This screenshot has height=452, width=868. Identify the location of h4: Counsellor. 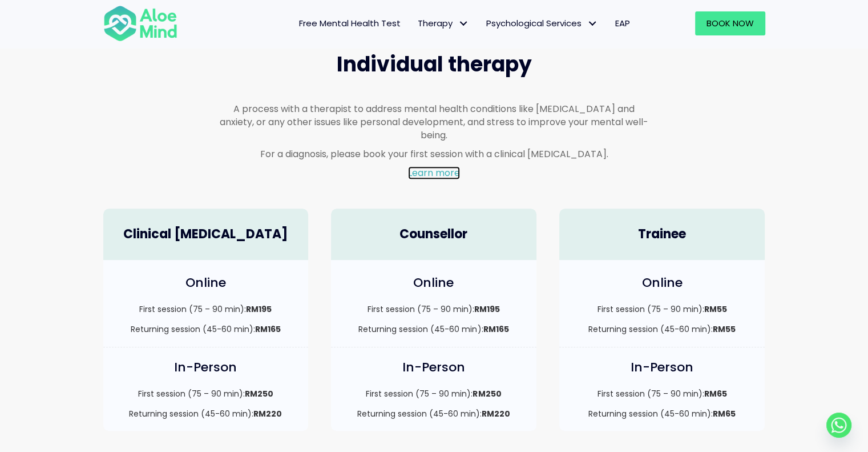
(434, 234).